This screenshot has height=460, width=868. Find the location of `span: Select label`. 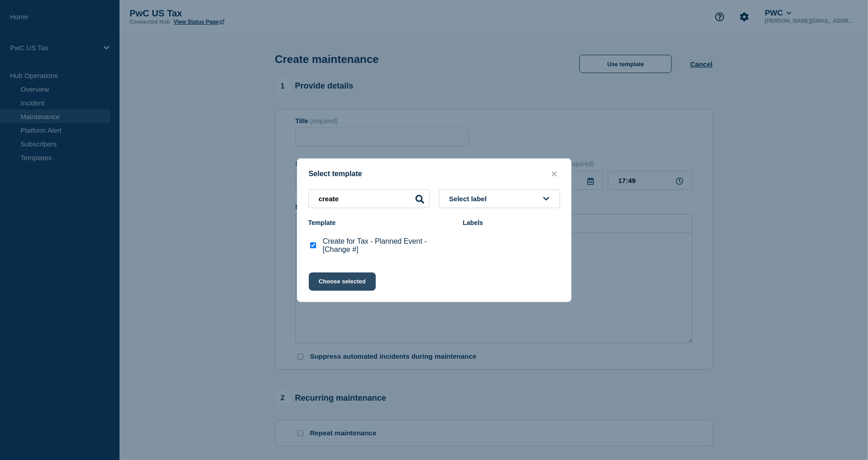

span: Select label is located at coordinates (470, 198).